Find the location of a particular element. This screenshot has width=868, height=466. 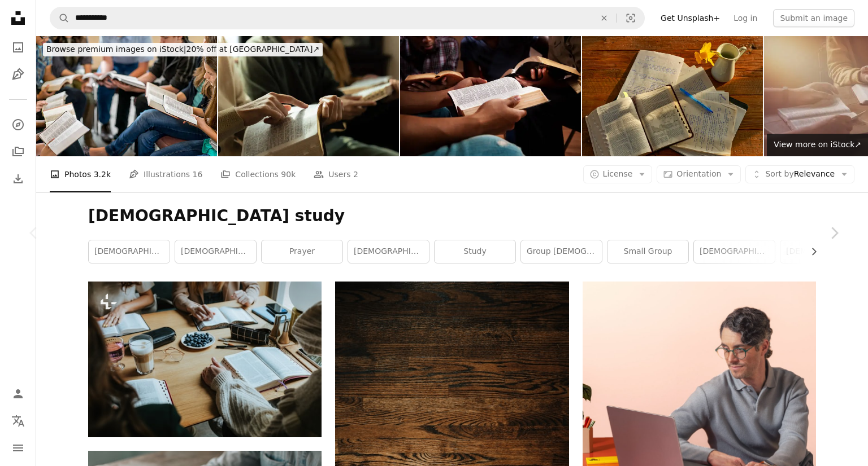

a: Users 2 is located at coordinates (336, 174).